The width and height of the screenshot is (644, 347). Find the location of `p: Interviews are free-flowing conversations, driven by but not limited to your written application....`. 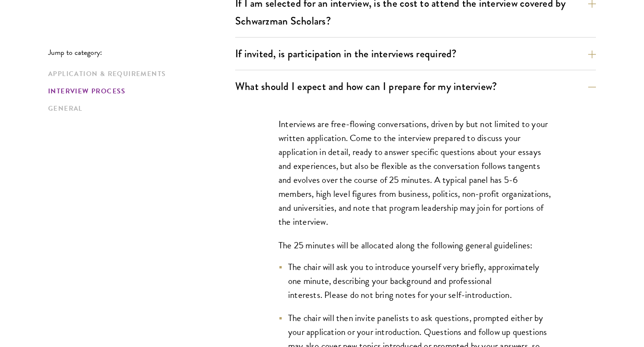

p: Interviews are free-flowing conversations, driven by but not limited to your written application.... is located at coordinates (416, 173).